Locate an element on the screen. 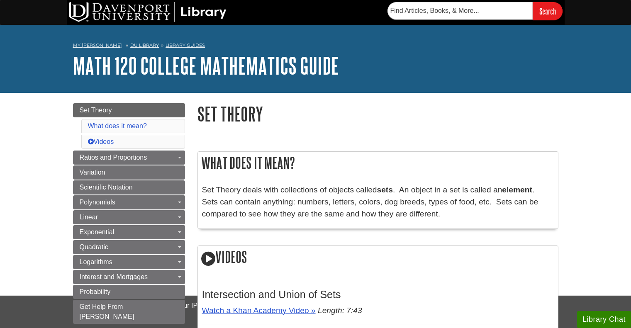  a: Ratios and Proportions is located at coordinates (129, 158).